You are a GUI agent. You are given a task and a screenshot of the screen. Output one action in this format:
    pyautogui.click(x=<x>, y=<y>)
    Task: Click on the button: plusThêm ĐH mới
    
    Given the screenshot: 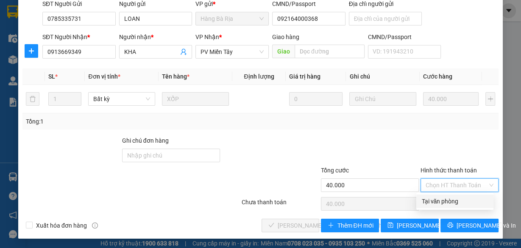 What is the action you would take?
    pyautogui.click(x=350, y=225)
    